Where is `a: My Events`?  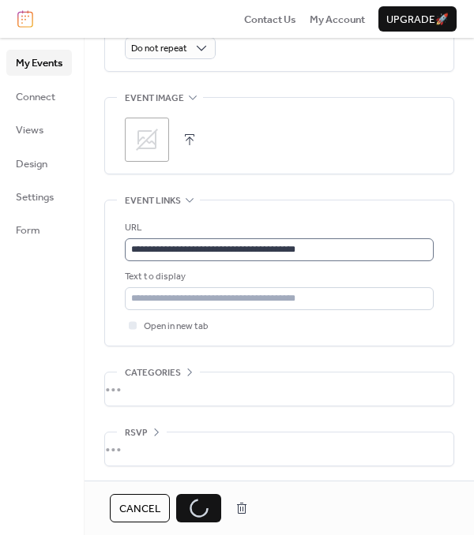
a: My Events is located at coordinates (39, 62).